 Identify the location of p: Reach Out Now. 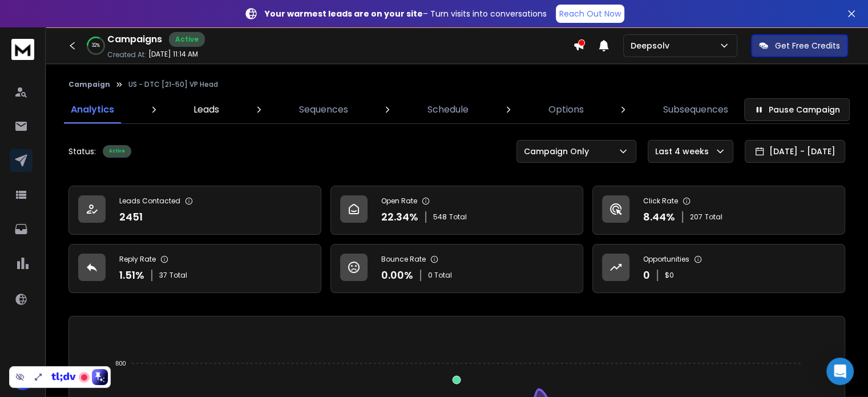
(590, 14).